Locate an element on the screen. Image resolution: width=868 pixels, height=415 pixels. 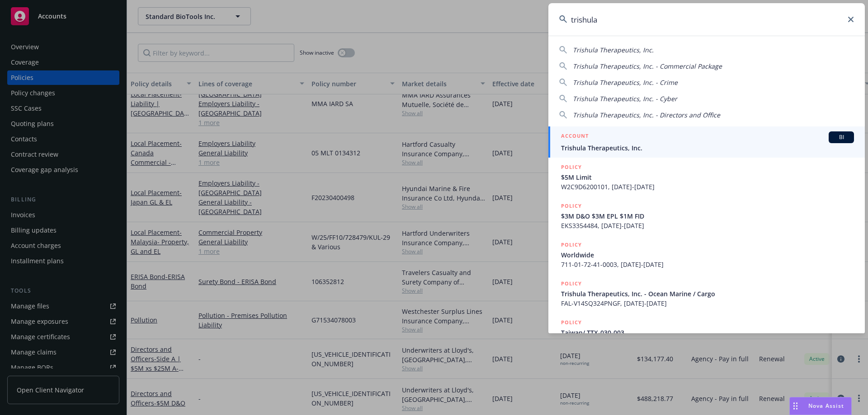
span: Nova Assist is located at coordinates (826, 406).